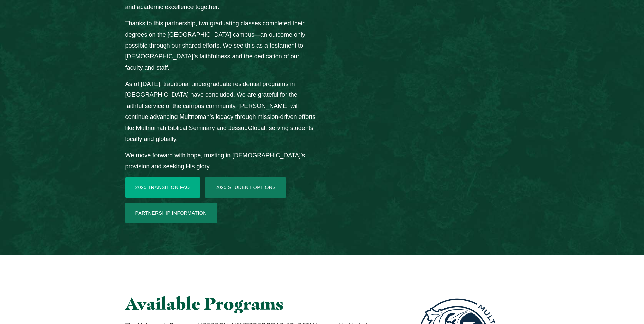  Describe the element at coordinates (254, 303) in the screenshot. I see `h2: Available Programs` at that location.